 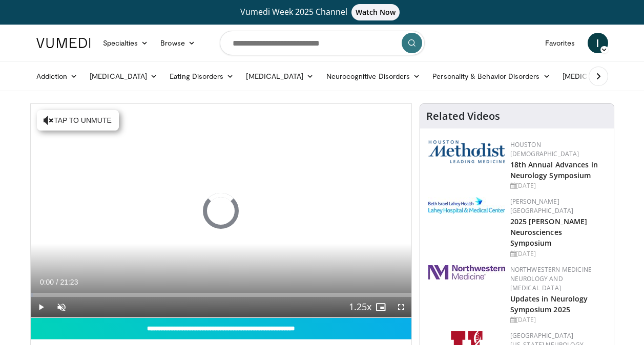 What do you see at coordinates (69, 282) in the screenshot?
I see `span: 21:23` at bounding box center [69, 282].